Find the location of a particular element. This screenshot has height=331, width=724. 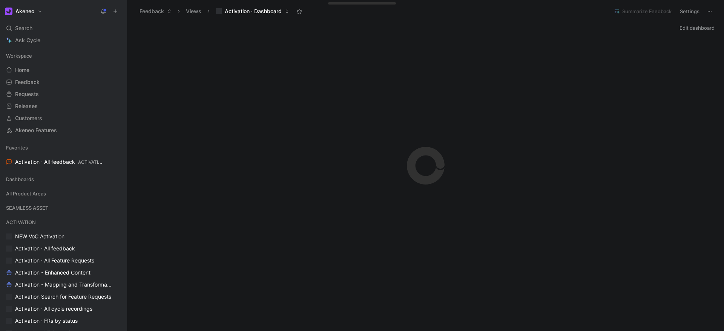

span: Activation · Dashboard is located at coordinates (253, 11).